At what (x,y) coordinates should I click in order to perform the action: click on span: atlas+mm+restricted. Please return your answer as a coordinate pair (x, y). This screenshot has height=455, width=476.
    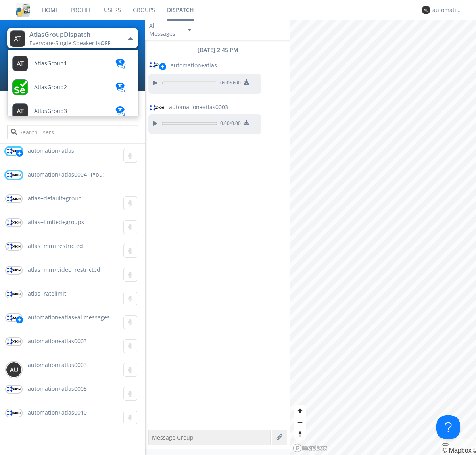
    Looking at the image, I should click on (55, 245).